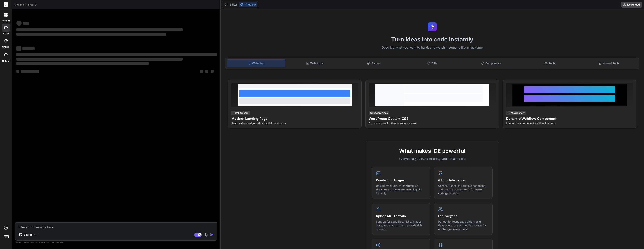 Image resolution: width=644 pixels, height=249 pixels. I want to click on h4: GitHub Integration, so click(463, 180).